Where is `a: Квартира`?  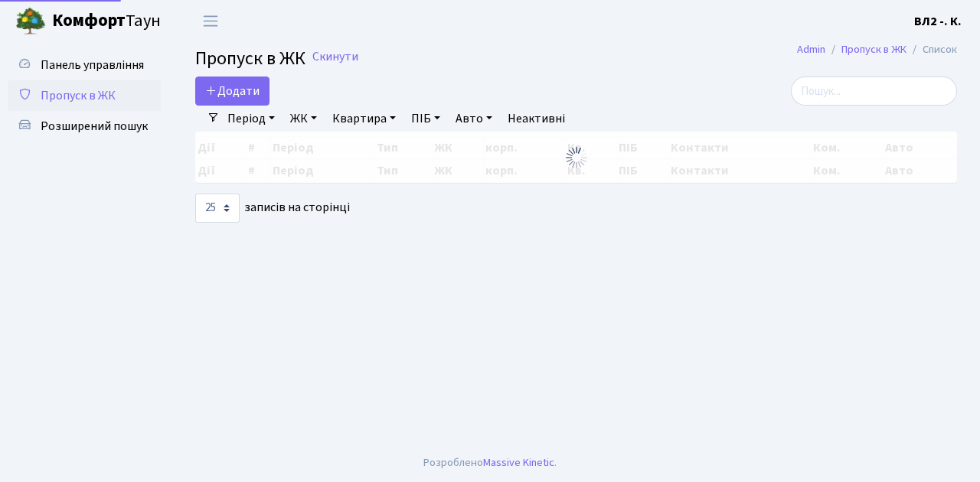
a: Квартира is located at coordinates (363, 119).